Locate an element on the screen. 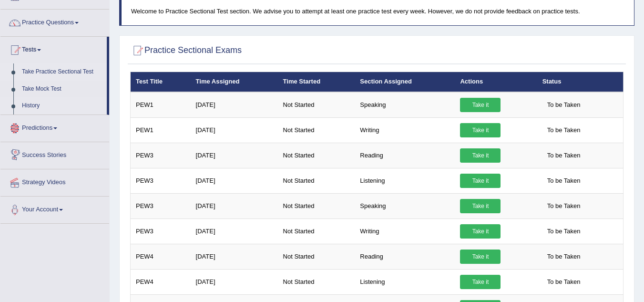 This screenshot has width=644, height=302. th: Actions is located at coordinates (496, 82).